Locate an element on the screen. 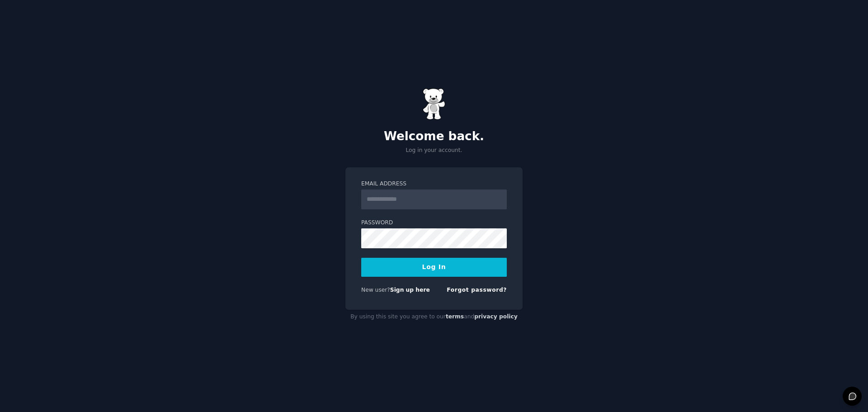 This screenshot has width=868, height=412. p: Log in your account. is located at coordinates (434, 150).